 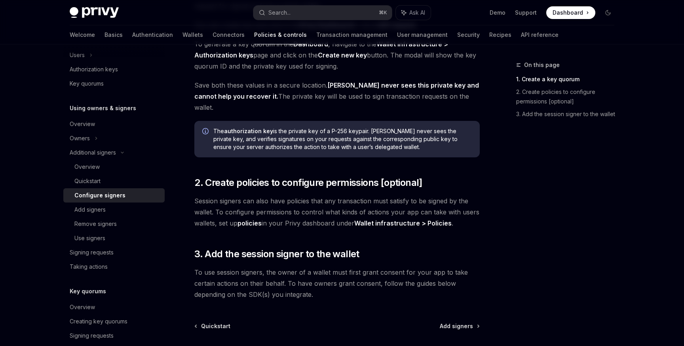 I want to click on div: Use signers, so click(x=90, y=238).